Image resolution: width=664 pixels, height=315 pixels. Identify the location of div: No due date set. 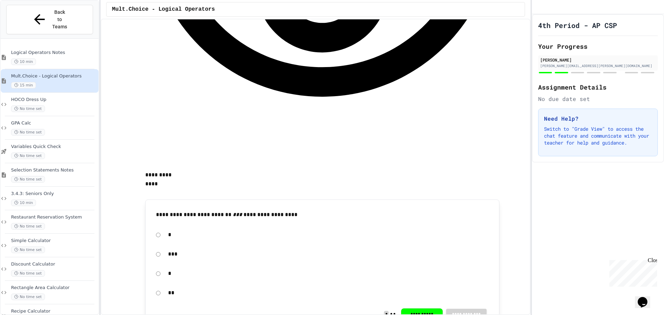
(598, 99).